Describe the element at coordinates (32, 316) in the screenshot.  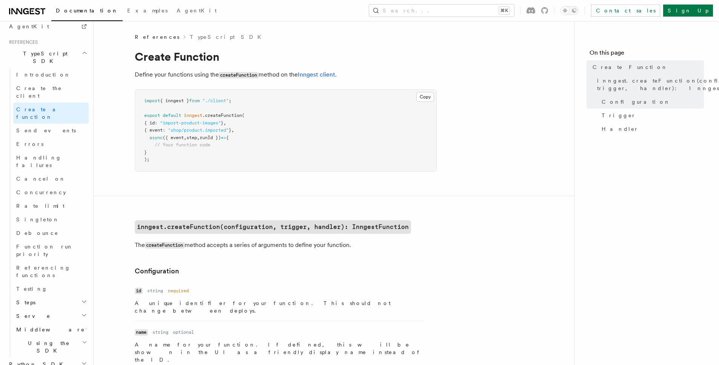
I see `span: Serve` at that location.